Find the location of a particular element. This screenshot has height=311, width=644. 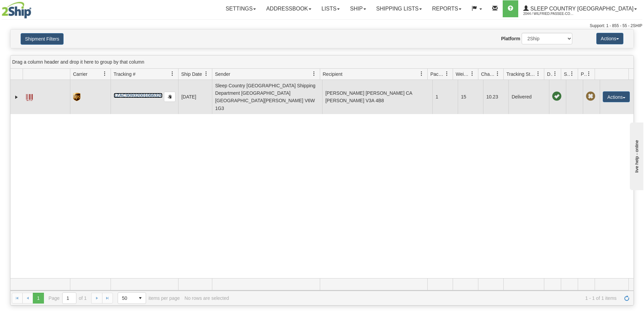

span: 2044 / Wilfried.Passee-Coutrin is located at coordinates (549, 14).